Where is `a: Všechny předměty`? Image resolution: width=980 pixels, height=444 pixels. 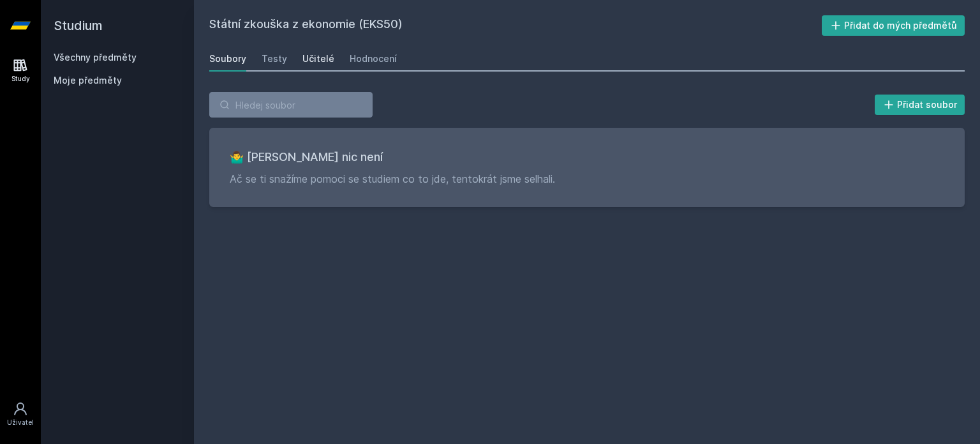
a: Všechny předměty is located at coordinates (95, 57).